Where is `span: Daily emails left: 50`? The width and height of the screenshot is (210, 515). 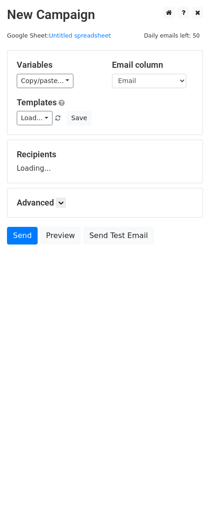 span: Daily emails left: 50 is located at coordinates (172, 36).